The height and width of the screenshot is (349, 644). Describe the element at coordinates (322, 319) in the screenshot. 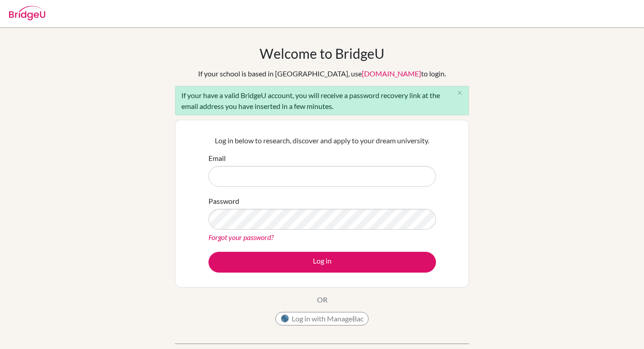

I see `button: Log in with ManageBac` at that location.